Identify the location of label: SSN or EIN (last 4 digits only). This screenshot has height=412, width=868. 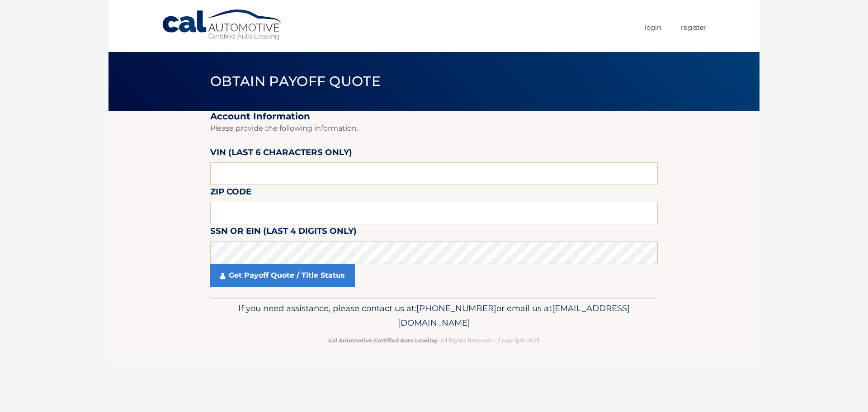
(283, 233).